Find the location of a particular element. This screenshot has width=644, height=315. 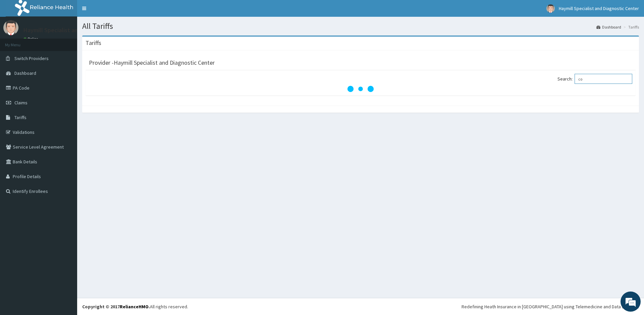

p: Haymill Specialist and Diagnostic Center is located at coordinates (76, 30).